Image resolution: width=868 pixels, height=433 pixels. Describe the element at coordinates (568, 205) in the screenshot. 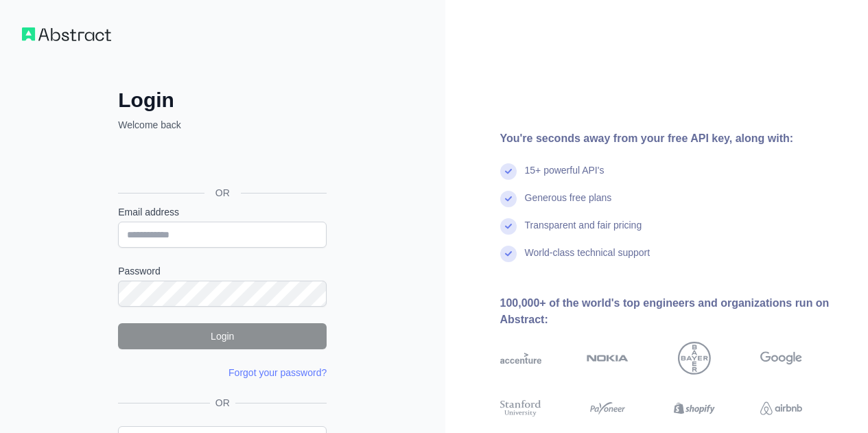

I see `div: Generous free plans` at that location.